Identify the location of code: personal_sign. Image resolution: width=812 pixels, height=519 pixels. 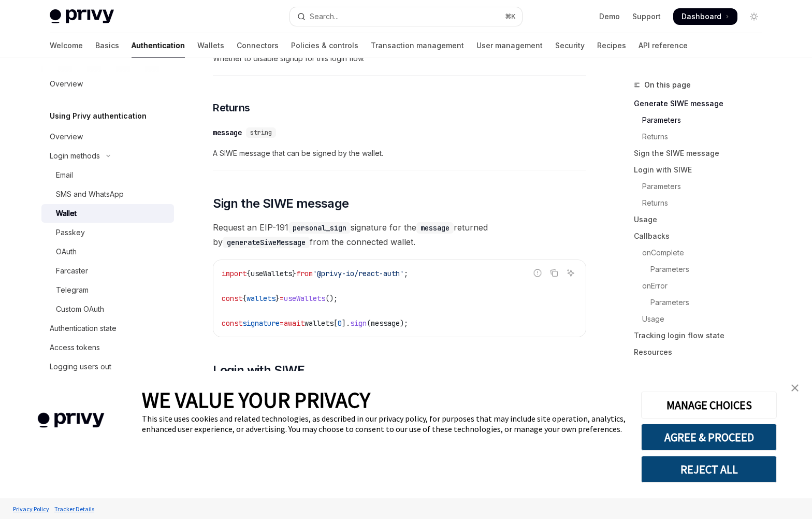
(320, 228).